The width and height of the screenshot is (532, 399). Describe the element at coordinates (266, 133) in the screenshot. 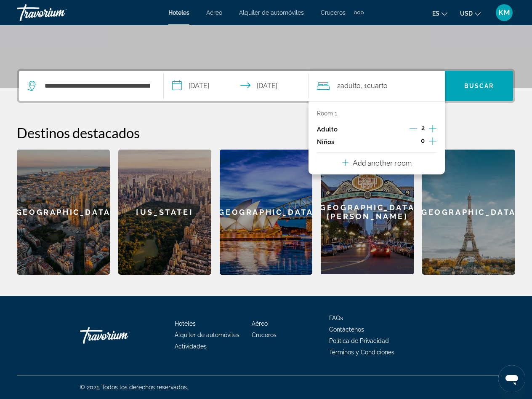

I see `h2: Destinos destacados` at that location.